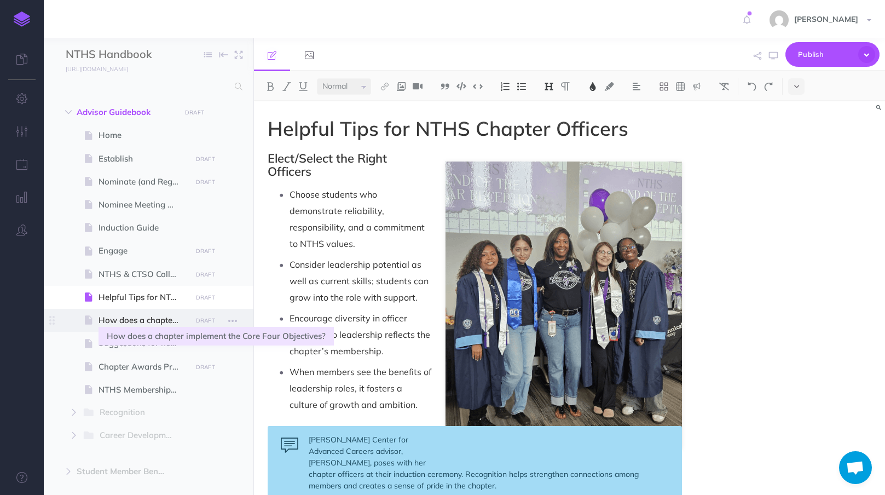 The height and width of the screenshot is (495, 885). Describe the element at coordinates (385, 86) in the screenshot. I see `img: Link button` at that location.